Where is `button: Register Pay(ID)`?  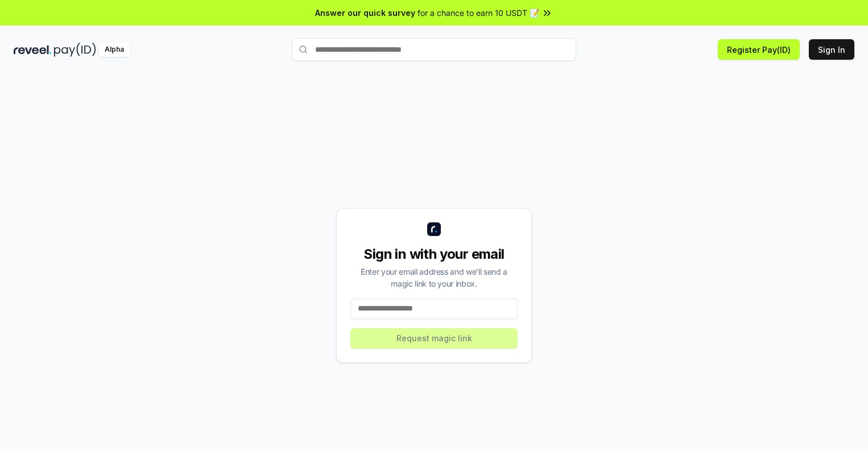
button: Register Pay(ID) is located at coordinates (759, 50).